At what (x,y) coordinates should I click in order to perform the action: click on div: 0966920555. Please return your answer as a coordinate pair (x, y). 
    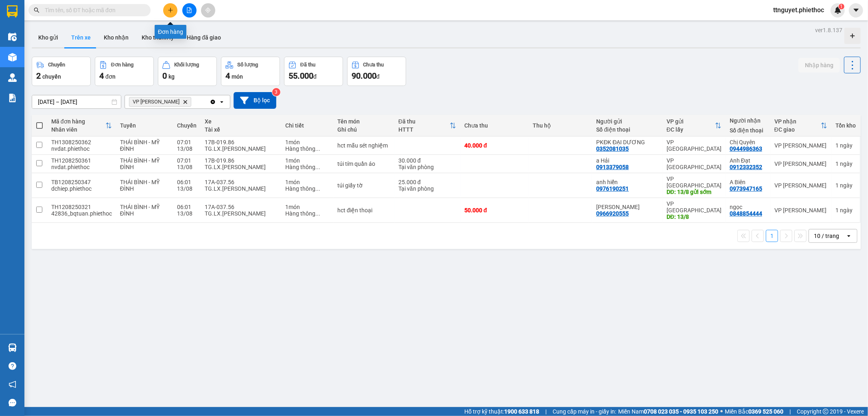
    Looking at the image, I should click on (613, 213).